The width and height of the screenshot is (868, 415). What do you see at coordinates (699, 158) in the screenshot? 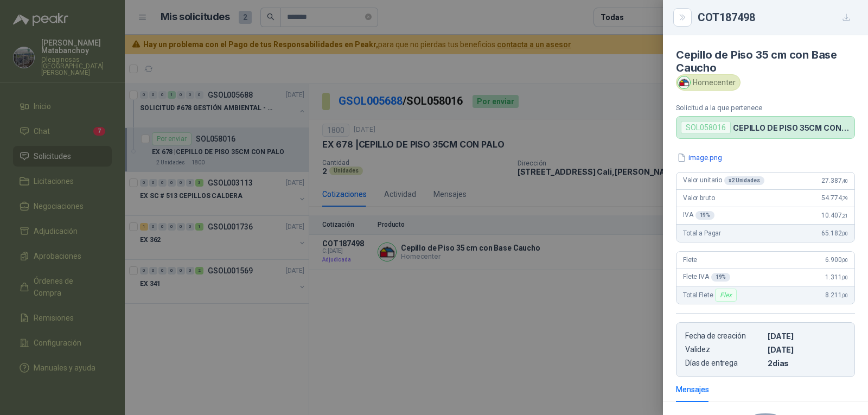
I see `button: image.png` at bounding box center [699, 158].